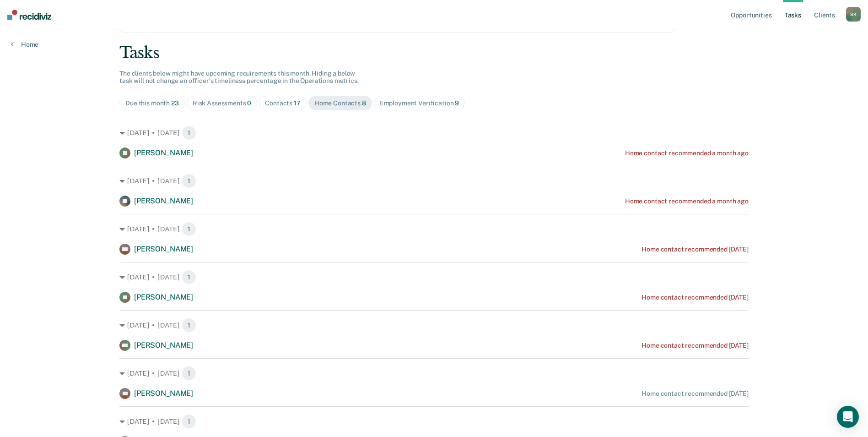 This screenshot has height=437, width=868. I want to click on div: Open Intercom Messenger, so click(848, 417).